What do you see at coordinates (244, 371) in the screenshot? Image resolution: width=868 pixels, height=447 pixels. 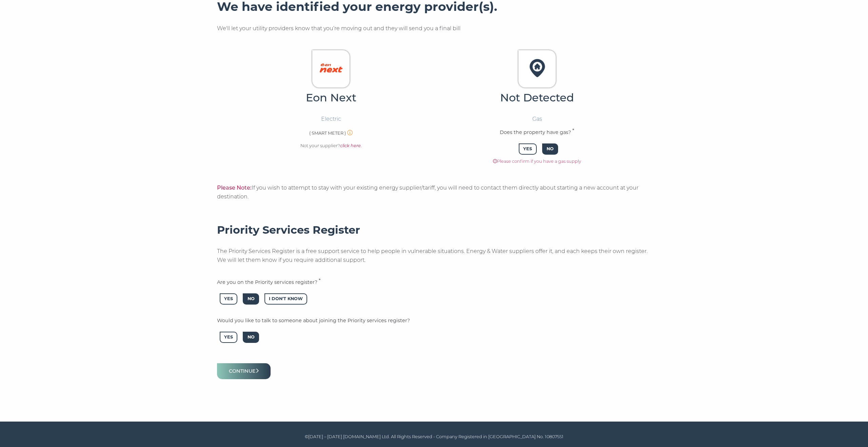 I see `button: Continue` at bounding box center [244, 371].